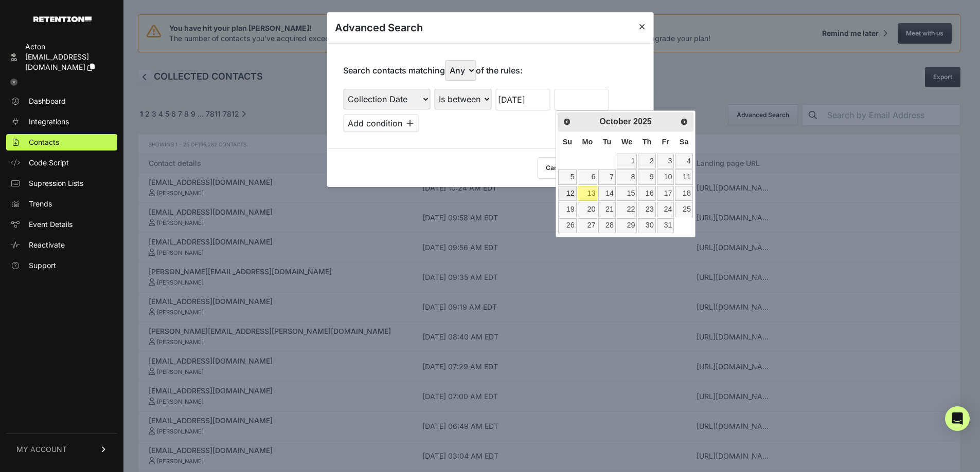 Image resolution: width=980 pixels, height=472 pixels. I want to click on span: Next, so click(684, 121).